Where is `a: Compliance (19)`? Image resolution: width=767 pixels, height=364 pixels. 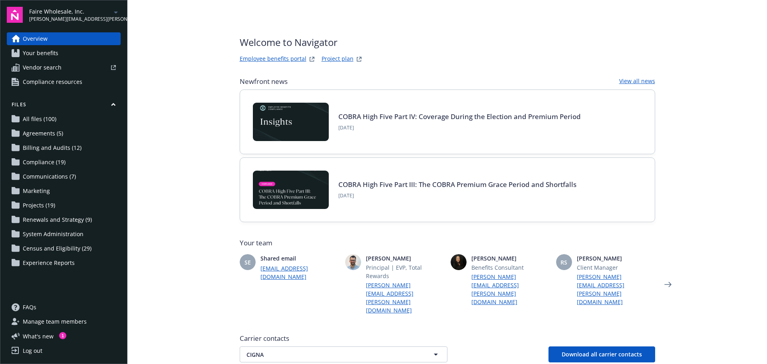
a: Compliance (19) is located at coordinates (63, 162).